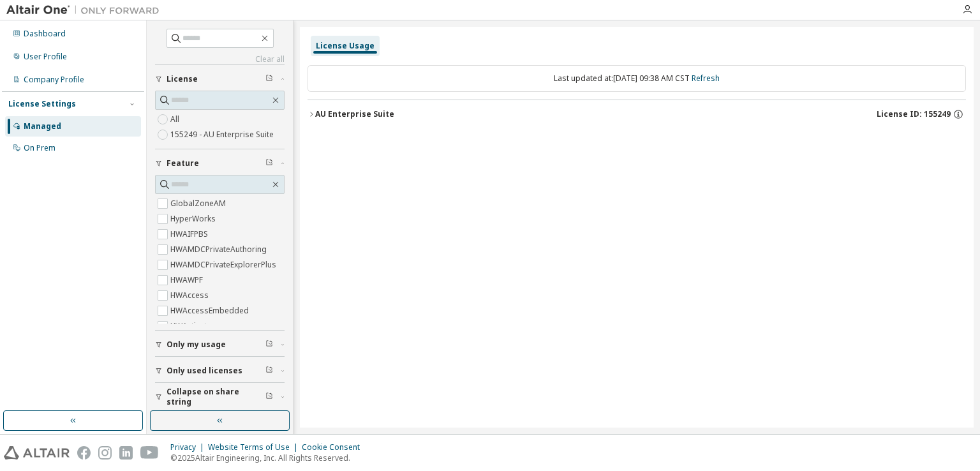  I want to click on img: altair_logo.svg, so click(36, 452).